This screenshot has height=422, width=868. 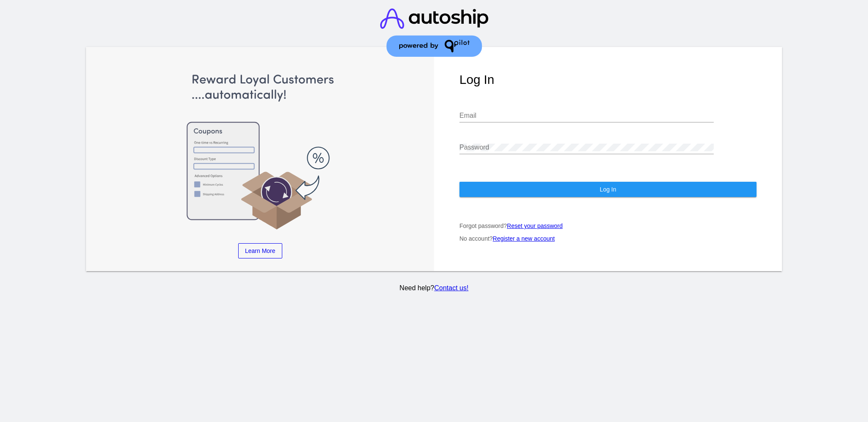 I want to click on a: Contact us!, so click(x=451, y=288).